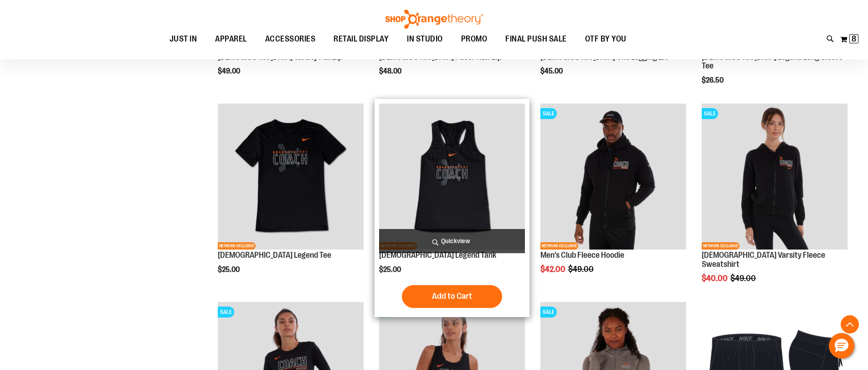 The image size is (868, 370). I want to click on a: OTF Ladies Coach FA23 Legend SS Tee - Black primary imageNETWORK EXCLUSIVE, so click(291, 177).